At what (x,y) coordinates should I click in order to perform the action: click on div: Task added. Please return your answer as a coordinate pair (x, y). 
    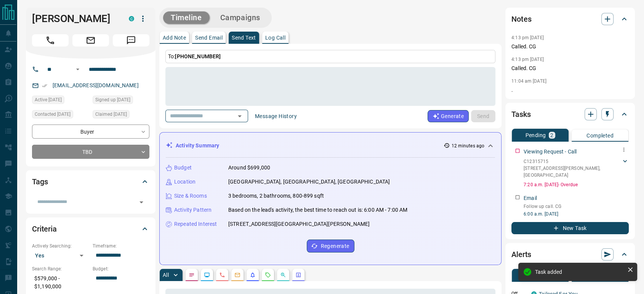
    Looking at the image, I should click on (579, 272).